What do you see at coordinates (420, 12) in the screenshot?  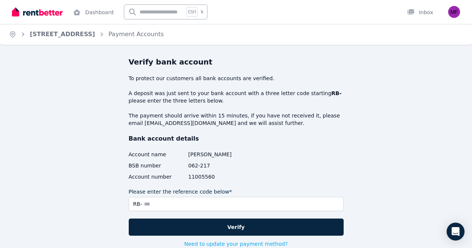 I see `div: Inbox` at bounding box center [420, 12].